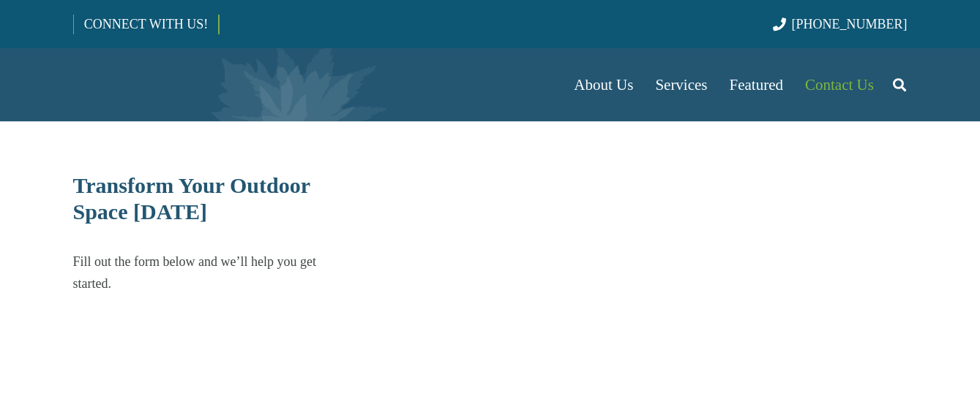 The image size is (980, 396). What do you see at coordinates (756, 85) in the screenshot?
I see `span: Featured` at bounding box center [756, 85].